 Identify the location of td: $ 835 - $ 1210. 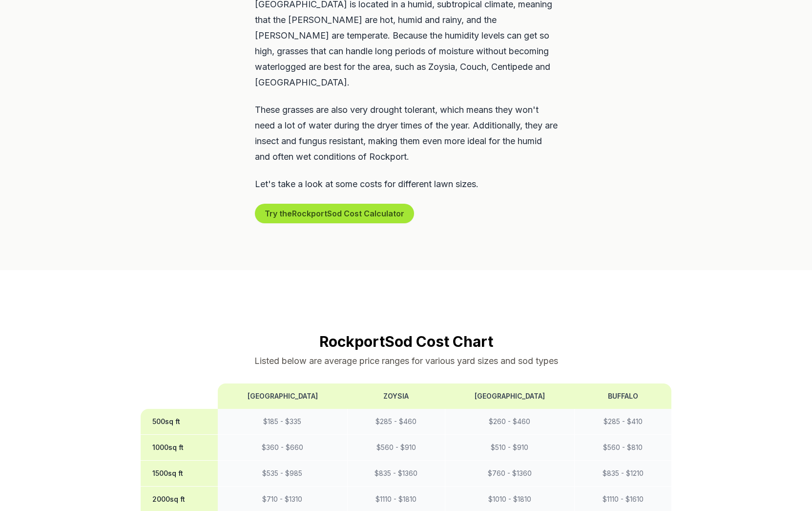
(622, 473).